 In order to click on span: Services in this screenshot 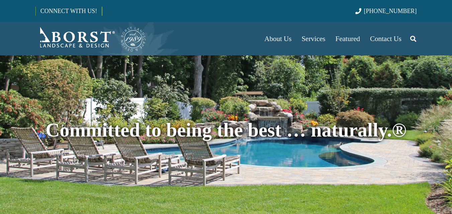, I will do `click(313, 39)`.